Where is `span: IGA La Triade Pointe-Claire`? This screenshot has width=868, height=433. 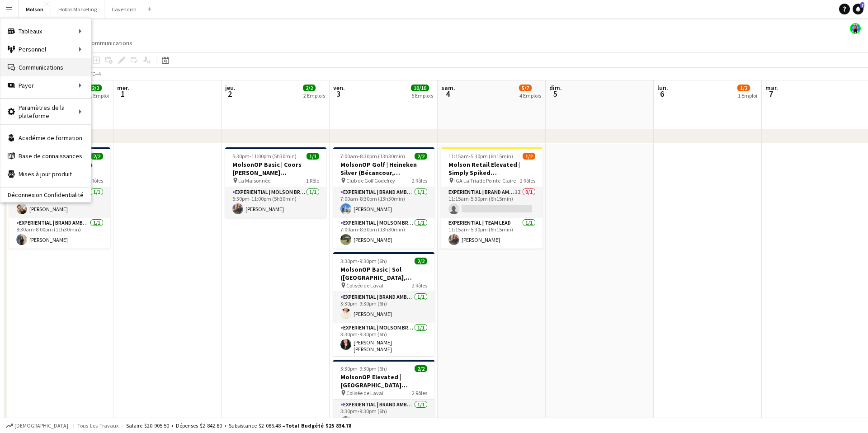 span: IGA La Triade Pointe-Claire is located at coordinates (485, 180).